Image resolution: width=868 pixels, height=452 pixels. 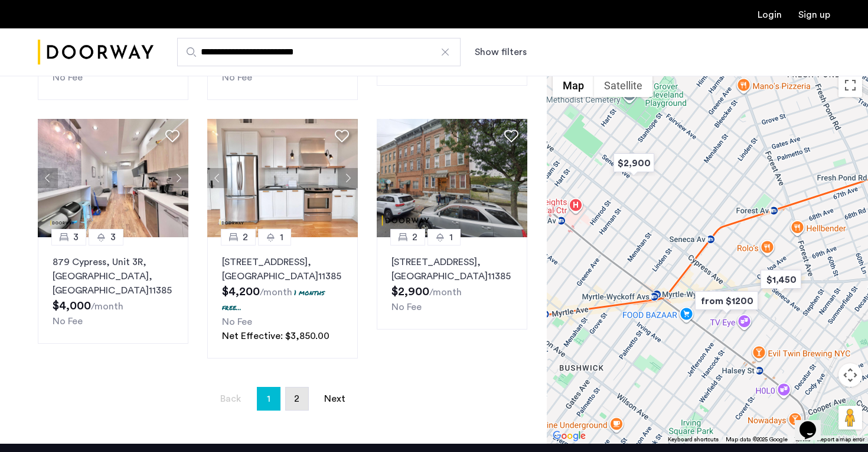 I want to click on span: Back, so click(x=230, y=399).